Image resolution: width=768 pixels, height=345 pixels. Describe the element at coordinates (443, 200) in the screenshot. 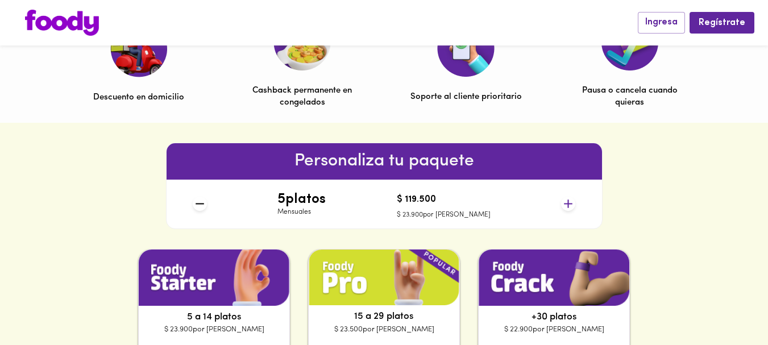

I see `h4: $ 119.500` at that location.